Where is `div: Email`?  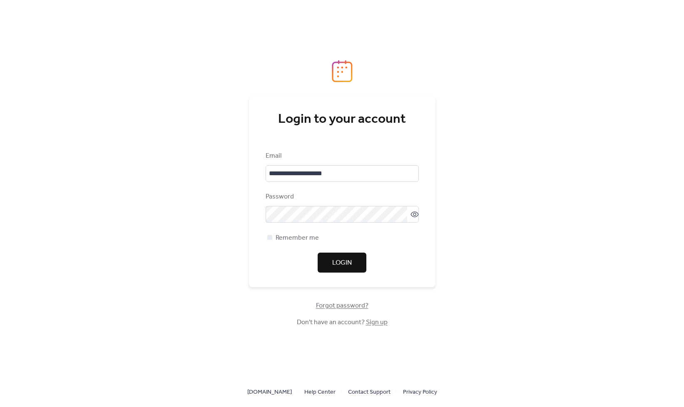
div: Email is located at coordinates (341, 156).